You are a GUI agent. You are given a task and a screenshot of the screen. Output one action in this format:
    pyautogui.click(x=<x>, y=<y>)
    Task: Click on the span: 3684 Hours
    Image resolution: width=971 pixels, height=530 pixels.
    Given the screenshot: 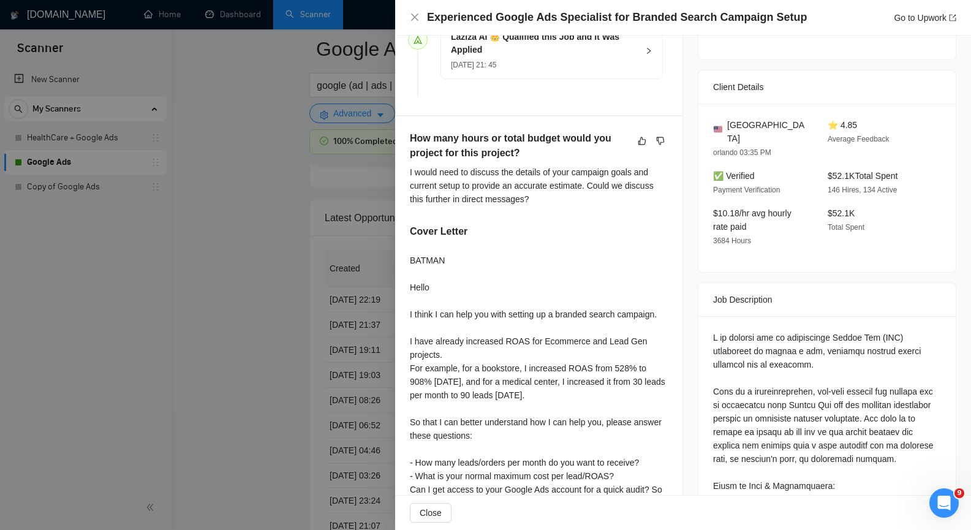 What is the action you would take?
    pyautogui.click(x=732, y=241)
    